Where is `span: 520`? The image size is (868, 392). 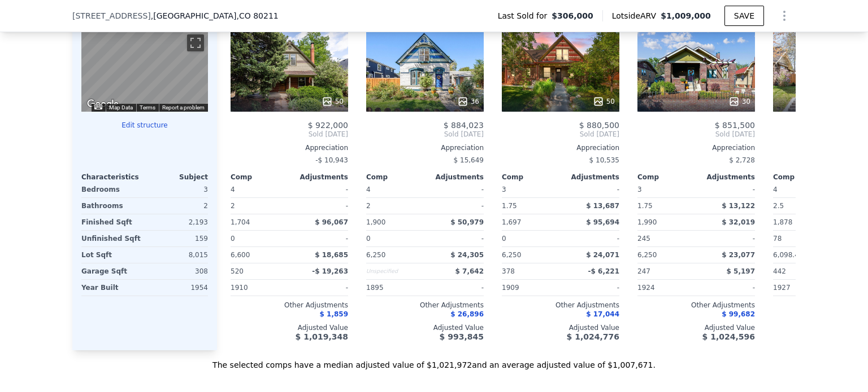 span: 520 is located at coordinates (237, 272).